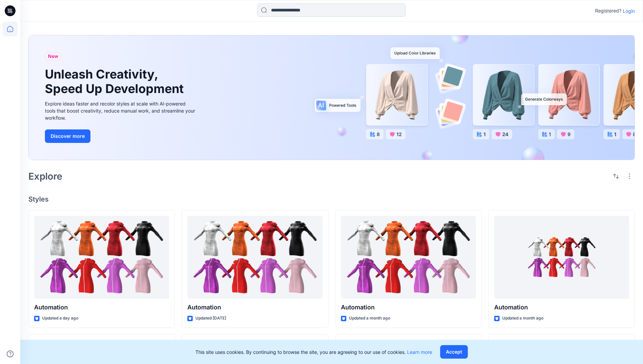 The height and width of the screenshot is (364, 643). What do you see at coordinates (121, 111) in the screenshot?
I see `div: Explore ideas faster and recolor styles at scale with AI-powered tools that boost creativity, red...` at bounding box center [121, 111].